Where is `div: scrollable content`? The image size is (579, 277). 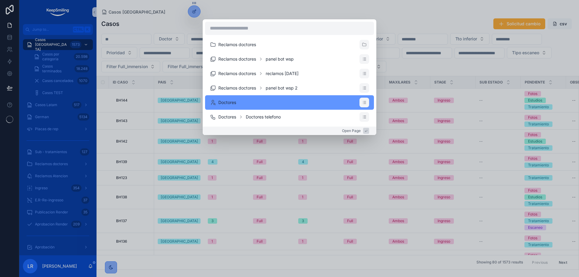 div: scrollable content is located at coordinates (289, 81).